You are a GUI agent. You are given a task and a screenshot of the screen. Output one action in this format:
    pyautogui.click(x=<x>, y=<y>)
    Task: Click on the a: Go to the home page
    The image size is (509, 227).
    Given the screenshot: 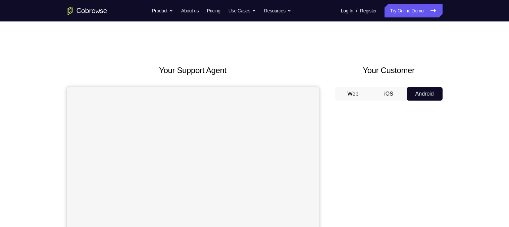 What is the action you would take?
    pyautogui.click(x=87, y=11)
    